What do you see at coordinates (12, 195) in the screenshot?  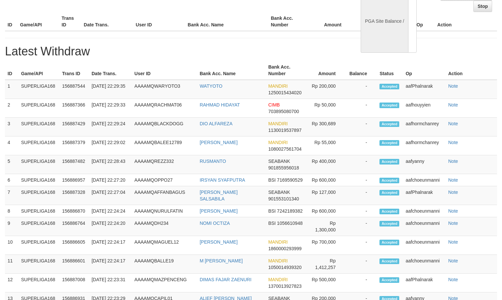 I see `td: 7` at bounding box center [12, 195].